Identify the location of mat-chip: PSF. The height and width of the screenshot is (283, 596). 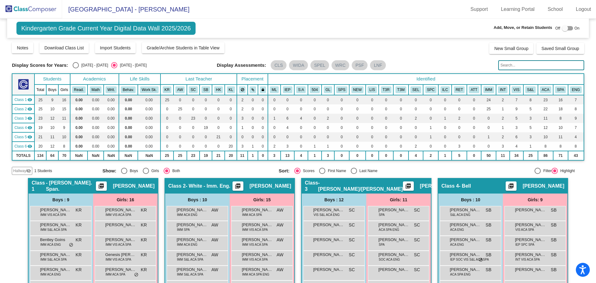
(359, 65).